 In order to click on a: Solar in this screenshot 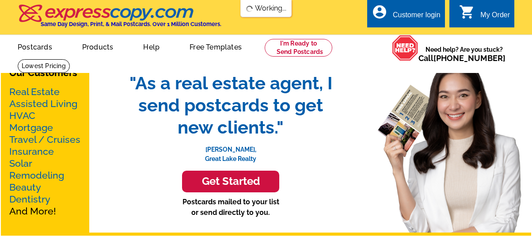, I will do `click(21, 163)`.